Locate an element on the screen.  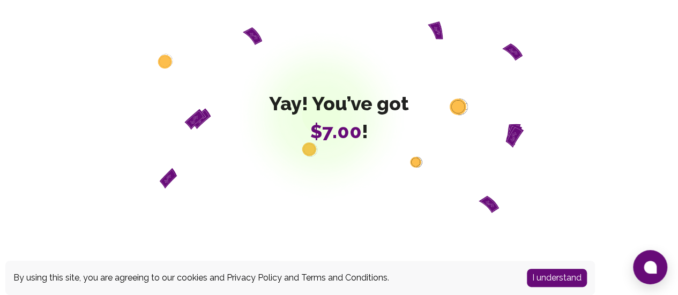
button: Accept cookies is located at coordinates (557, 278).